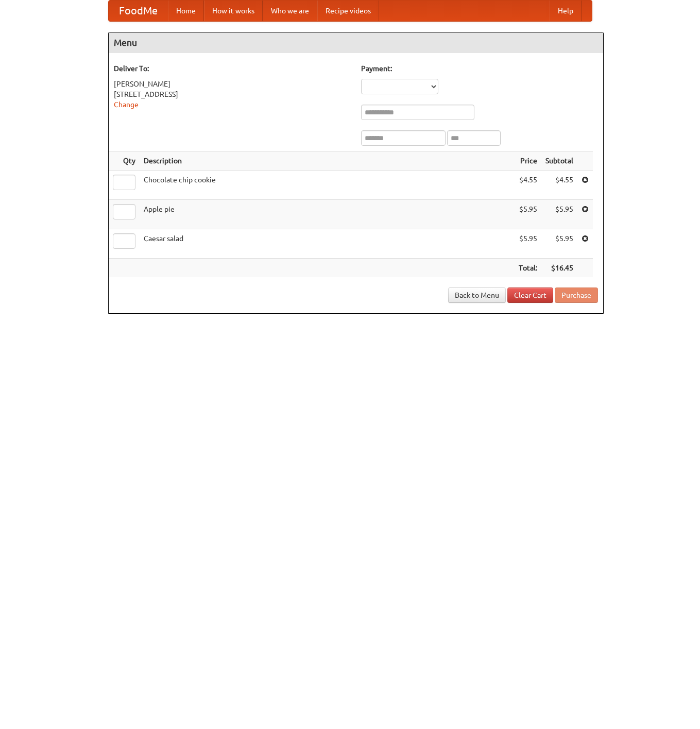 The image size is (700, 729). Describe the element at coordinates (126, 104) in the screenshot. I see `a: Change` at that location.